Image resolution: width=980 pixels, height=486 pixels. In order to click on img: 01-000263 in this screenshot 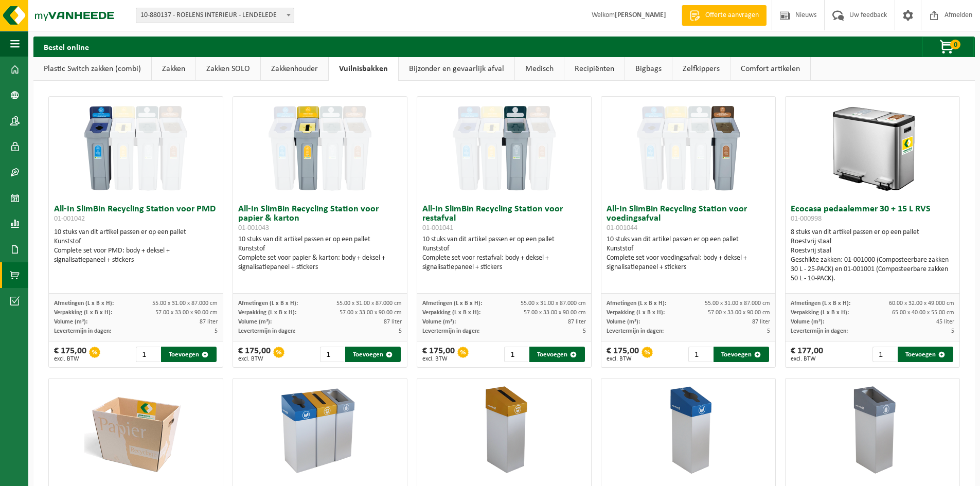, I will do `click(136, 430)`.